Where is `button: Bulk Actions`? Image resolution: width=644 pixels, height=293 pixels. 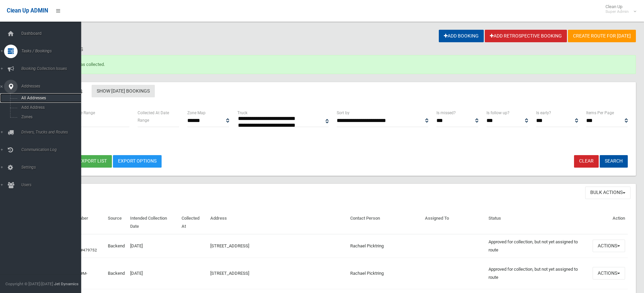
button: Bulk Actions is located at coordinates (608, 193).